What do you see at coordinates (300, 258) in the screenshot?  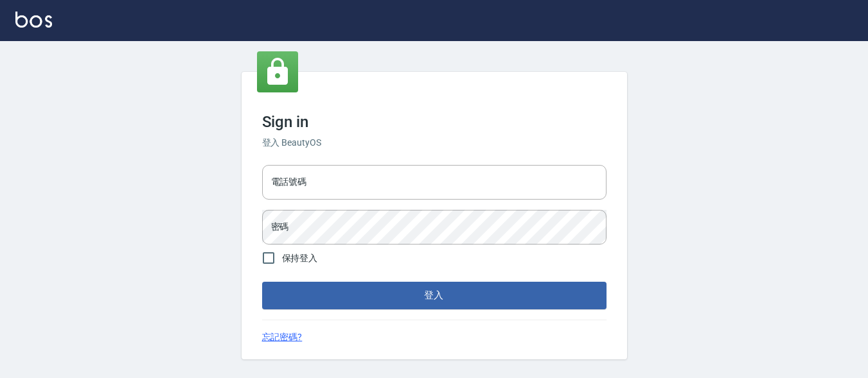 I see `span: 保持登入` at bounding box center [300, 258].